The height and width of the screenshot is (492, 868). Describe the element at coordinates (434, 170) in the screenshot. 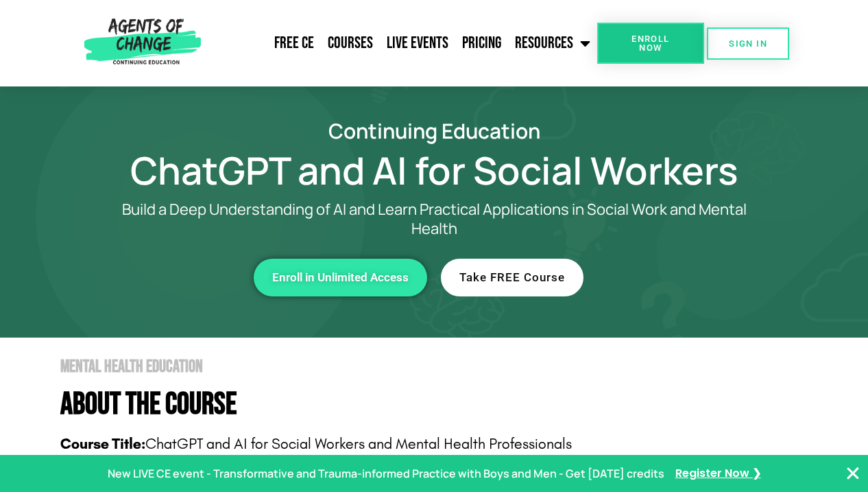

I see `h1: ChatGPT and AI for Social Workers` at that location.